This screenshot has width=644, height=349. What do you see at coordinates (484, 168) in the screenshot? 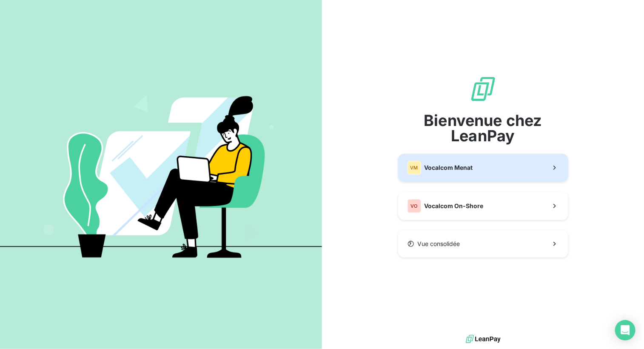
I see `button: VMVocalcom Menat` at bounding box center [484, 168].